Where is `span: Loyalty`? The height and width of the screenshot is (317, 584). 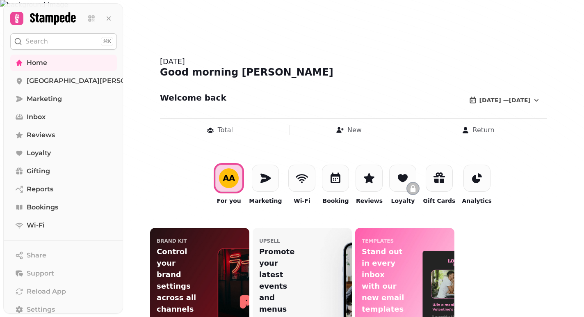 span: Loyalty is located at coordinates (39, 153).